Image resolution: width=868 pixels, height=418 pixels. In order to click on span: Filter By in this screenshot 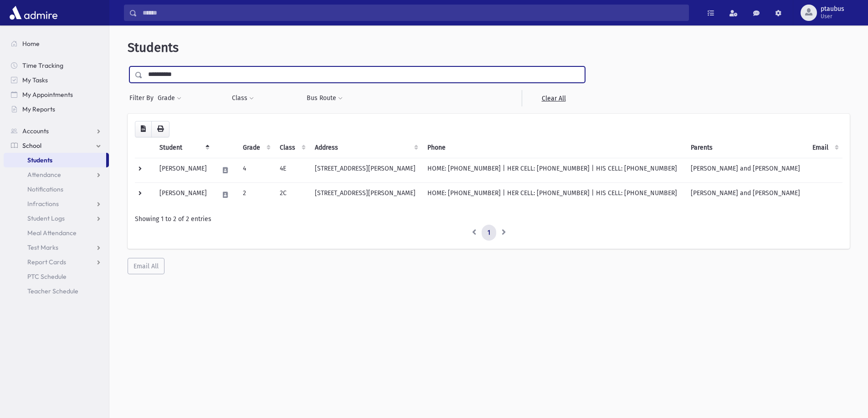, I will do `click(143, 98)`.